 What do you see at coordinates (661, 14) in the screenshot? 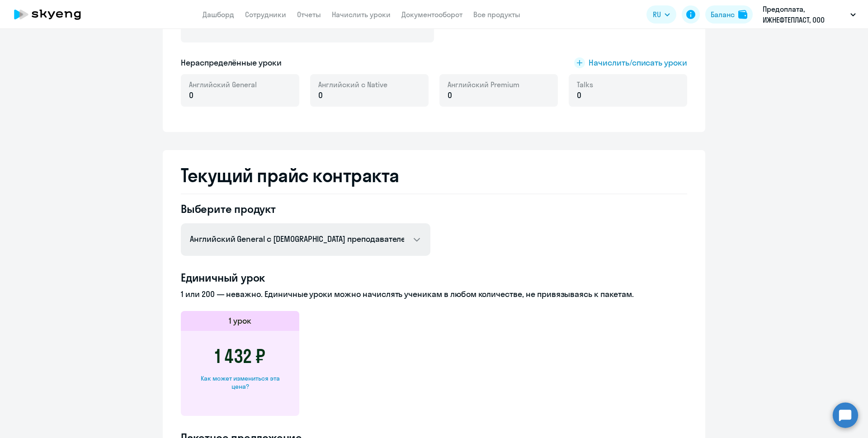
I see `button: RU` at bounding box center [661, 14].